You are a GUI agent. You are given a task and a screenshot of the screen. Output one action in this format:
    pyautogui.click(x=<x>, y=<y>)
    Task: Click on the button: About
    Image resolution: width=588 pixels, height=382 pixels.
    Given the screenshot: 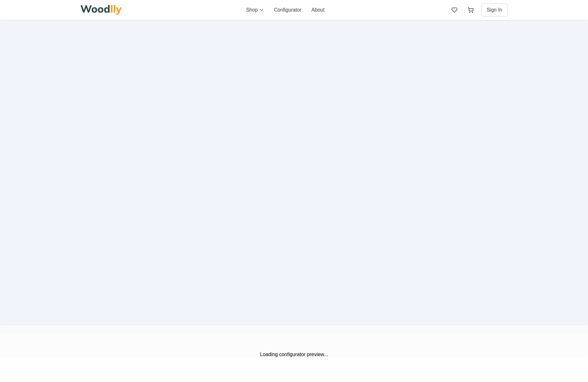 What is the action you would take?
    pyautogui.click(x=318, y=10)
    